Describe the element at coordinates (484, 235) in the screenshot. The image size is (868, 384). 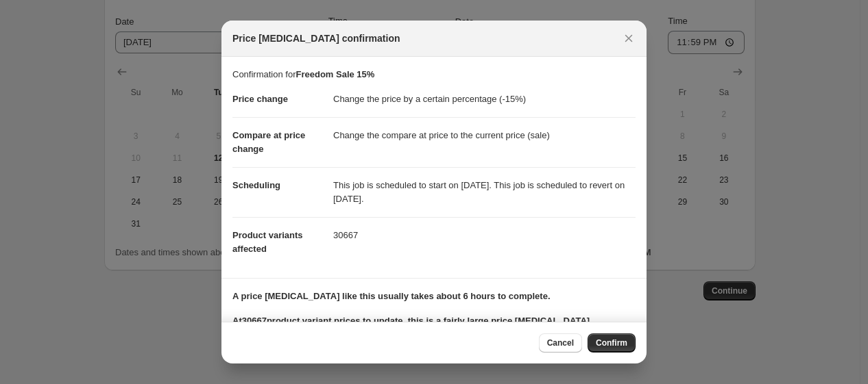
I see `dd: 30667` at that location.